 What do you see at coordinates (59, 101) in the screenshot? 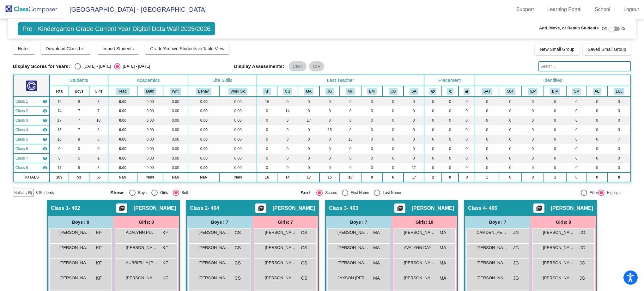
I see `td: 16` at bounding box center [59, 101].